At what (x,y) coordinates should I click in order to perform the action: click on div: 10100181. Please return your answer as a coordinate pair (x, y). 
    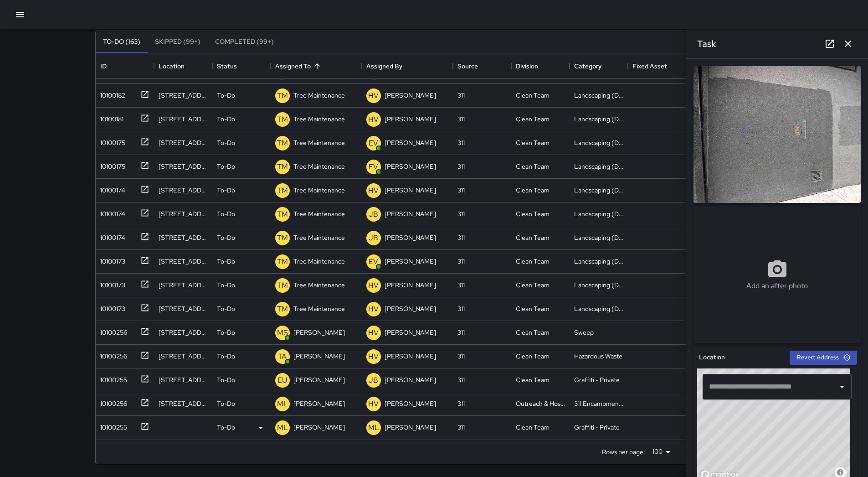
    Looking at the image, I should click on (110, 117).